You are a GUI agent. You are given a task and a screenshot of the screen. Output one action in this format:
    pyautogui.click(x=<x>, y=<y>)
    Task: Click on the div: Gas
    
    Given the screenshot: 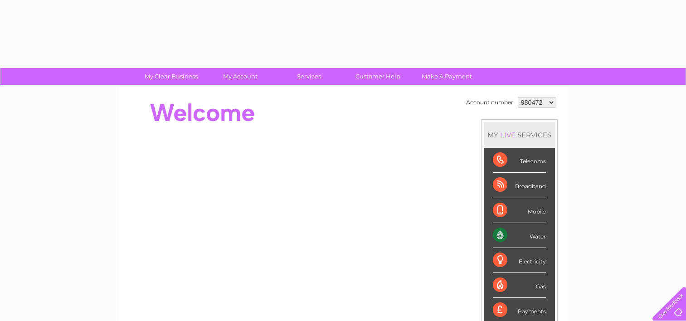 What is the action you would take?
    pyautogui.click(x=519, y=285)
    